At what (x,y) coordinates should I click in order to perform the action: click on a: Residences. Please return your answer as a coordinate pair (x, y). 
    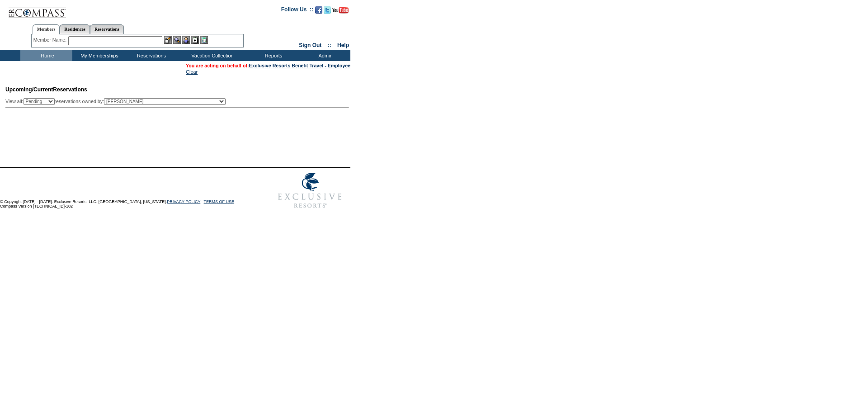
    Looking at the image, I should click on (74, 29).